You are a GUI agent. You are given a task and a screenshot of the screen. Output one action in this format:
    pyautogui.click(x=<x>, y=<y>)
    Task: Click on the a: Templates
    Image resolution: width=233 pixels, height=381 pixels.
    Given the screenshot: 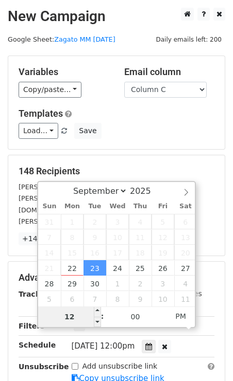 What is the action you would take?
    pyautogui.click(x=41, y=113)
    